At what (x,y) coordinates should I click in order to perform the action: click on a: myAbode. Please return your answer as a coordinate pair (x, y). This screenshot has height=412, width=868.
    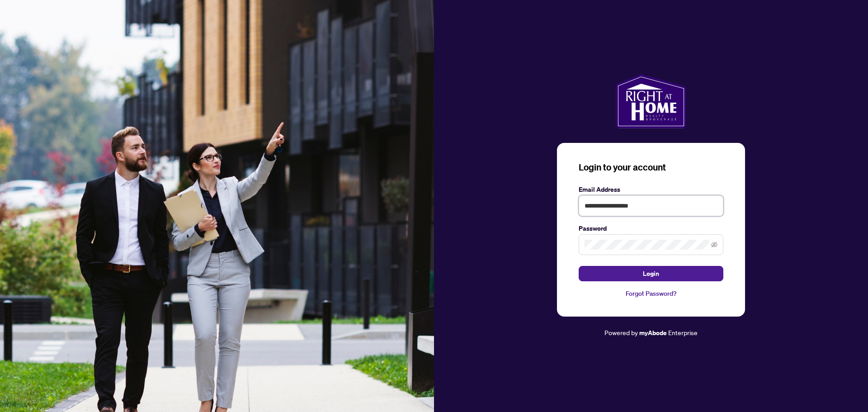
    Looking at the image, I should click on (652, 333).